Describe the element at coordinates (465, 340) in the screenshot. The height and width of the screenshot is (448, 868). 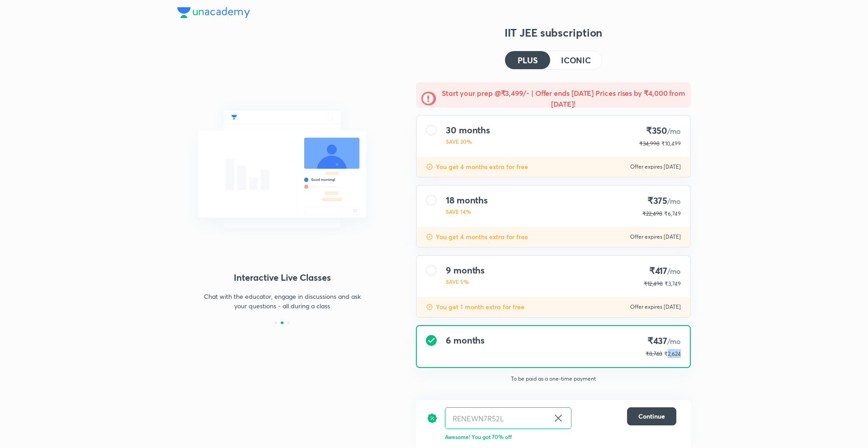
I see `h4: 6 months` at that location.